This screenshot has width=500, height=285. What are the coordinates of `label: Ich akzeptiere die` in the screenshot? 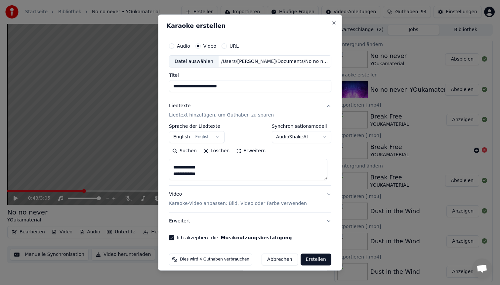 It's located at (234, 238).